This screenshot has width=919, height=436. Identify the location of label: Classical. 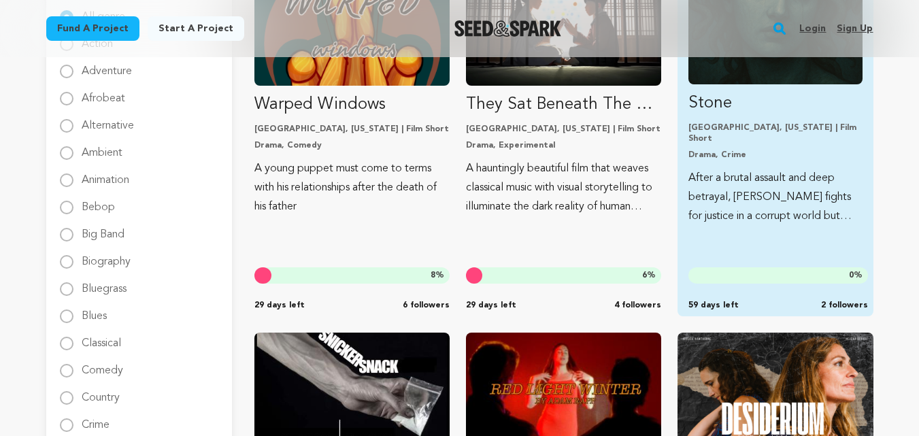
(101, 338).